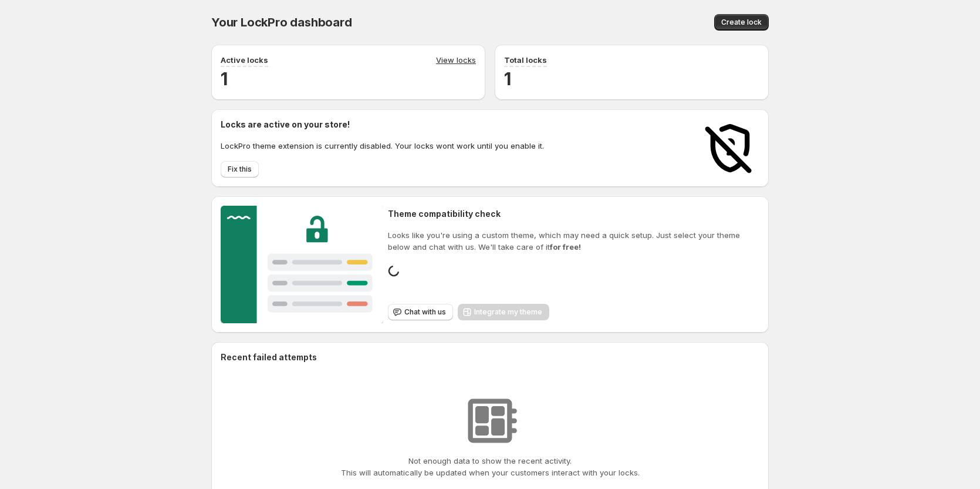  What do you see at coordinates (456, 60) in the screenshot?
I see `a: View locks` at bounding box center [456, 60].